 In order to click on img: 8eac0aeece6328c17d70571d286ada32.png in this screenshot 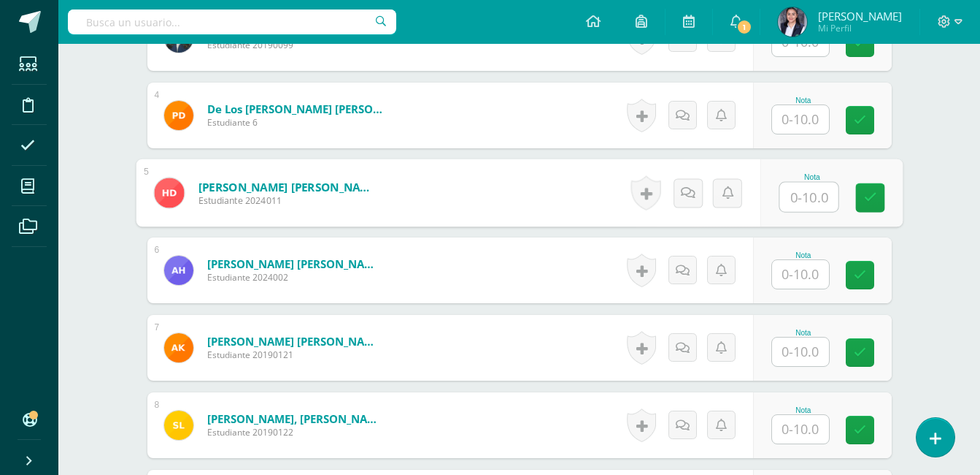, I will do `click(178, 270)`.